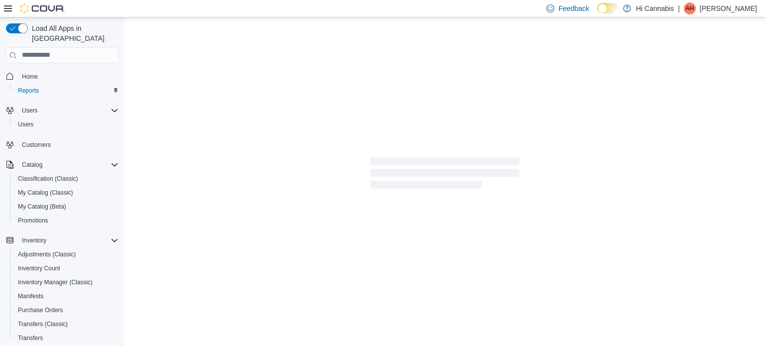 This screenshot has height=346, width=765. I want to click on button: Transfers, so click(66, 338).